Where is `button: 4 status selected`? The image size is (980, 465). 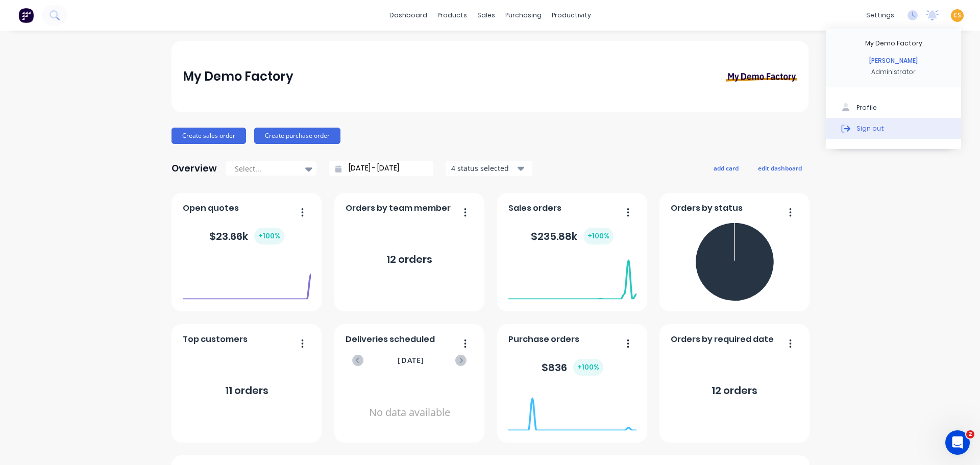
button: 4 status selected is located at coordinates (489, 169).